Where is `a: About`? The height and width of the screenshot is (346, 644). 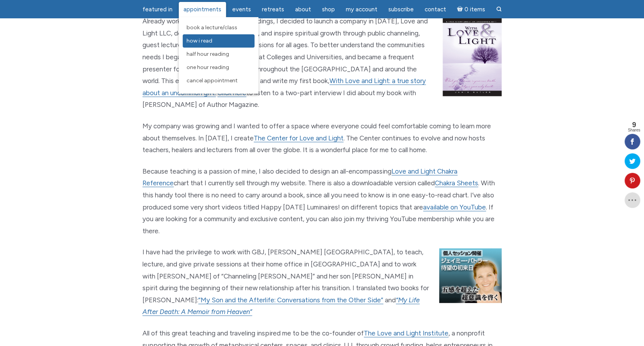
a: About is located at coordinates (302, 9).